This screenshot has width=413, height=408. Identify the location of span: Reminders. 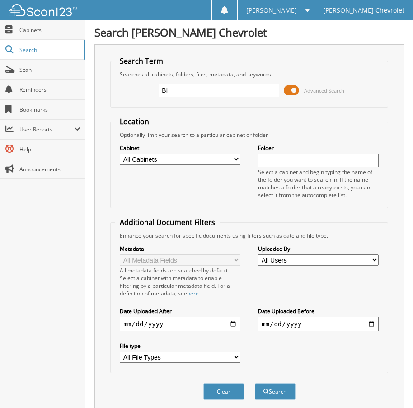
(50, 89).